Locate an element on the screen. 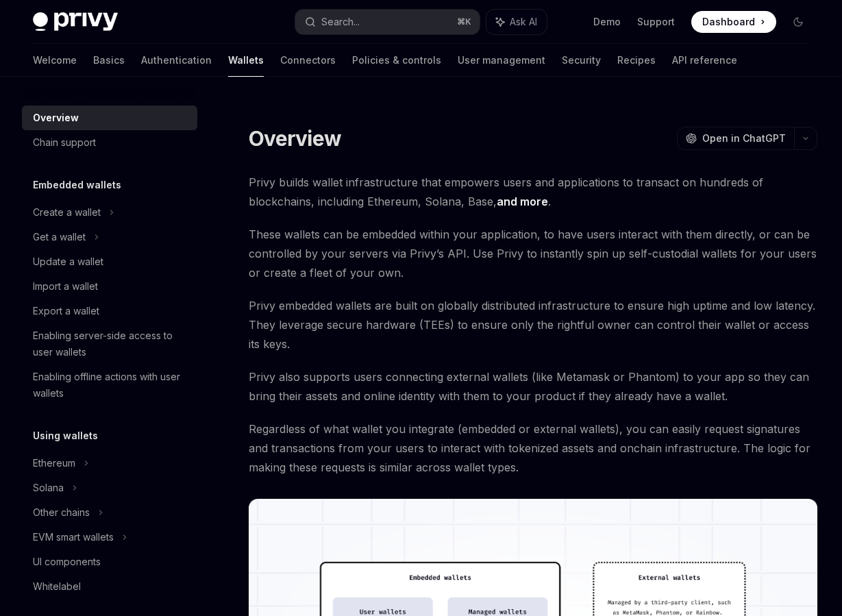  div: UI components is located at coordinates (67, 562).